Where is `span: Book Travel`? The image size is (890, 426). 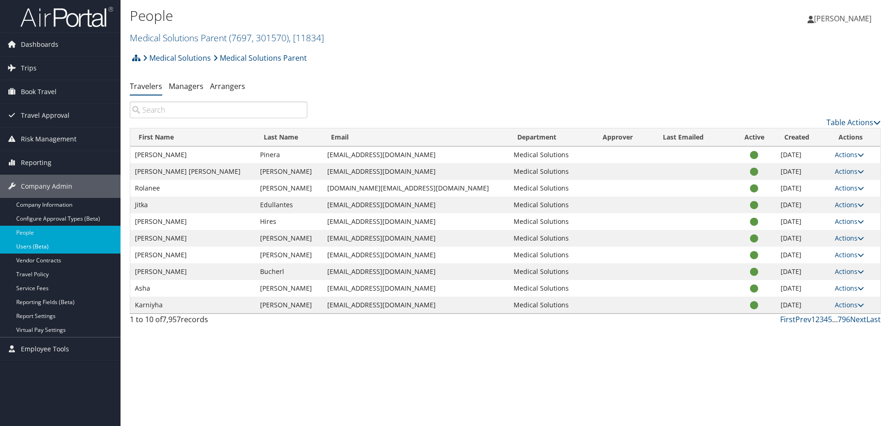 span: Book Travel is located at coordinates (38, 92).